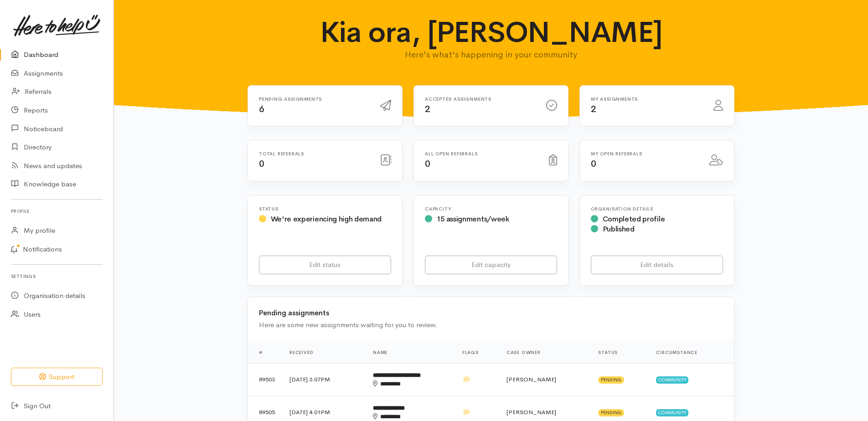 Image resolution: width=868 pixels, height=421 pixels. What do you see at coordinates (326, 218) in the screenshot?
I see `span: We're experiencing high demand` at bounding box center [326, 218].